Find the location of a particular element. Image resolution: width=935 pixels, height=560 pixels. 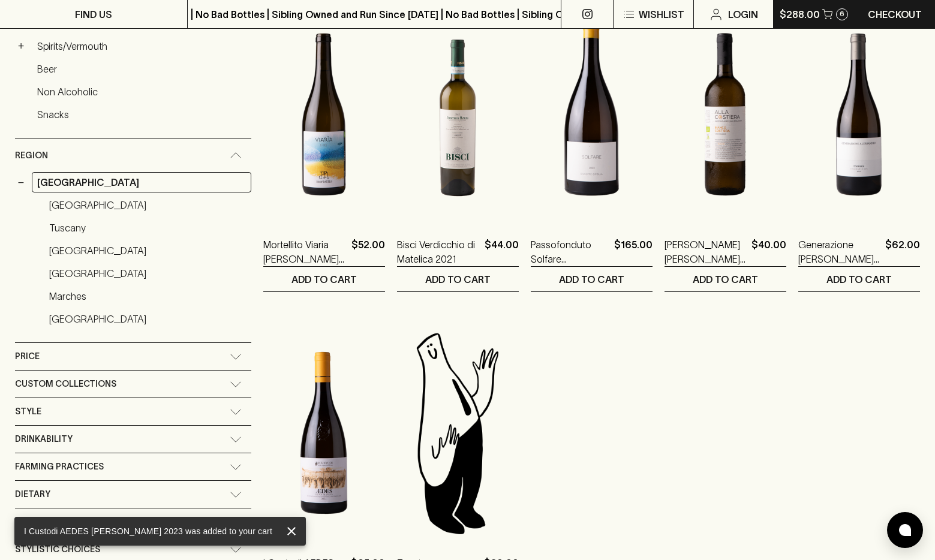

span: Custom Collections is located at coordinates (65, 384).